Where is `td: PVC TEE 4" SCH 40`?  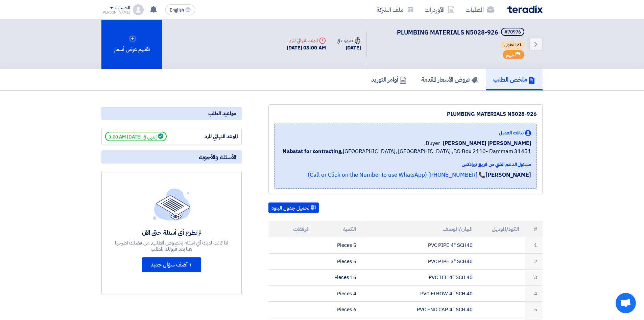 td: PVC TEE 4" SCH 40 is located at coordinates (420, 278).